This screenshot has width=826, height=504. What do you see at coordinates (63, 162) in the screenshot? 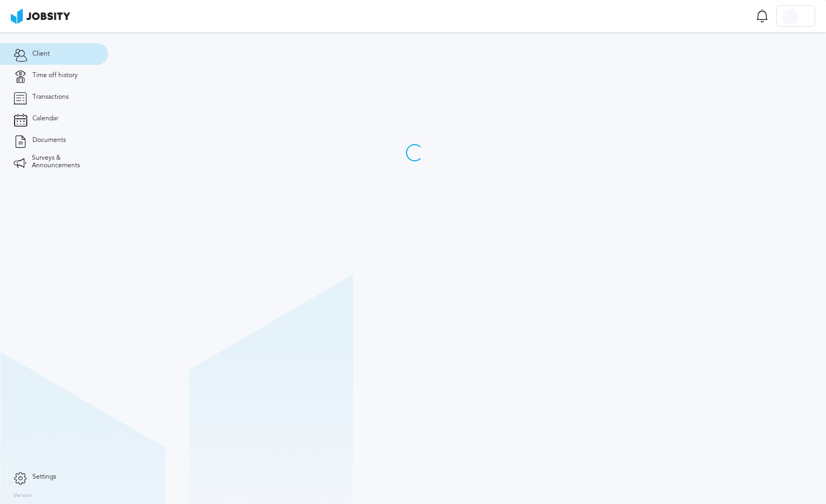
I see `span: Surveys & Announcements` at bounding box center [63, 162].